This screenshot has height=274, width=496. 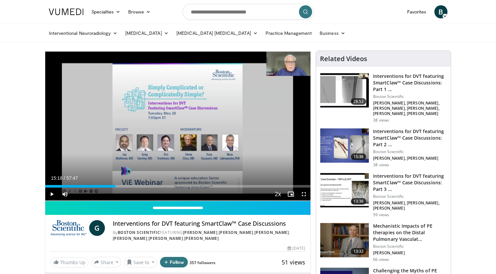 I want to click on p: 59 views, so click(x=381, y=214).